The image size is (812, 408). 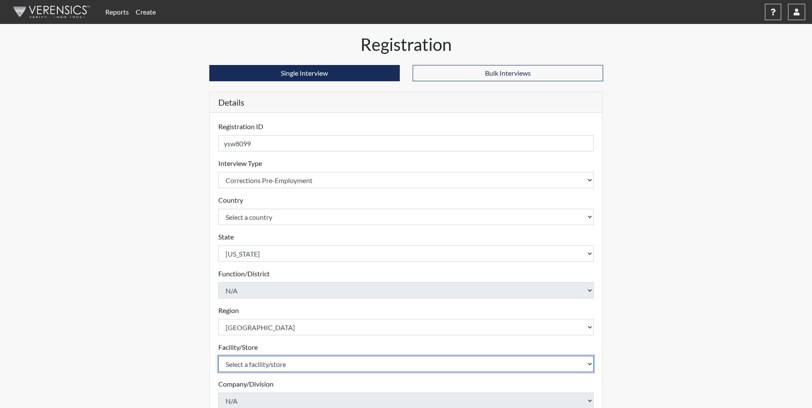 I want to click on label: State, so click(x=226, y=237).